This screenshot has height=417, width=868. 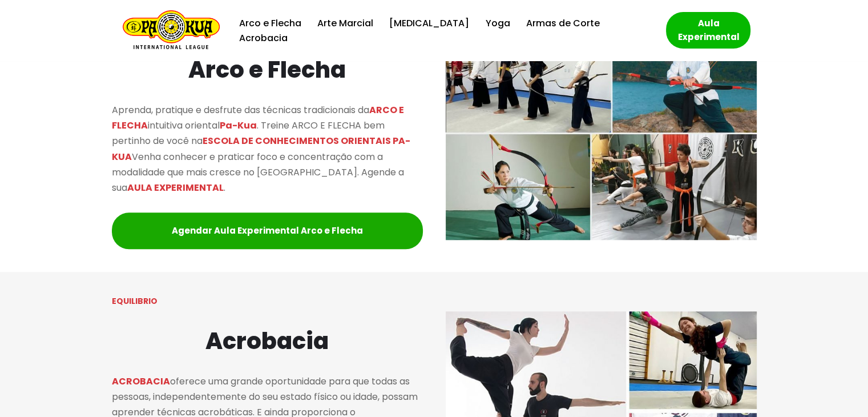 I want to click on img: Pa-Kua arco e flecha, so click(x=601, y=136).